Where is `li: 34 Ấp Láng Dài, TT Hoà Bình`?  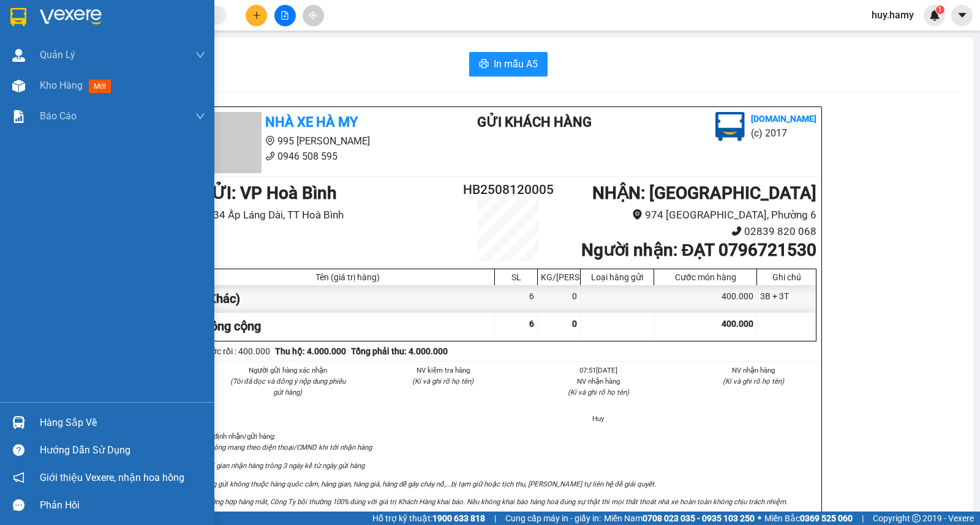
li: 34 Ấp Láng Dài, TT Hoà Bình is located at coordinates (328, 215).